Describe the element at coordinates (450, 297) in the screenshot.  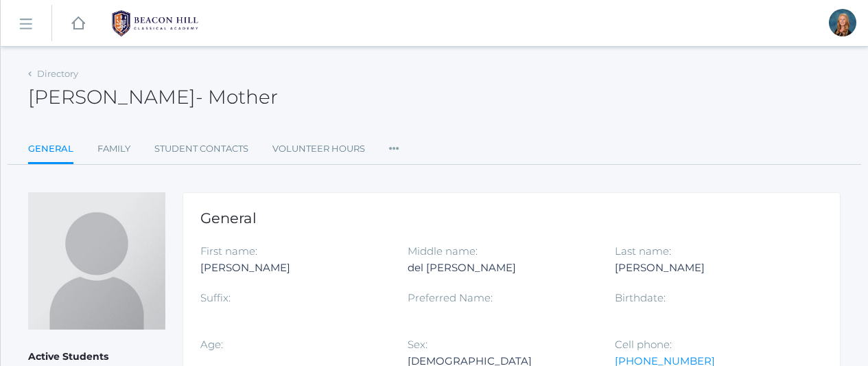
I see `label: Preferred Name:` at that location.